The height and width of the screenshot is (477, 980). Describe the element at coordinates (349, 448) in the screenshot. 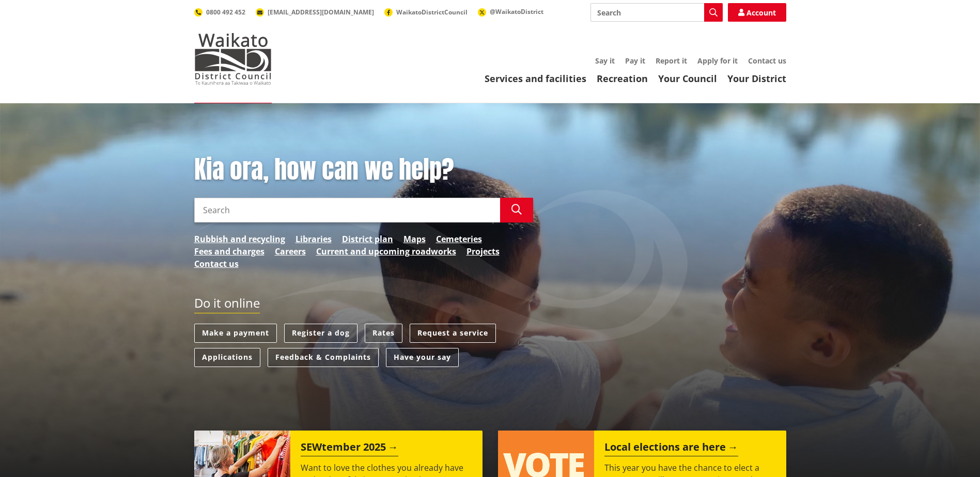

I see `h2: SEWtember 2025` at that location.